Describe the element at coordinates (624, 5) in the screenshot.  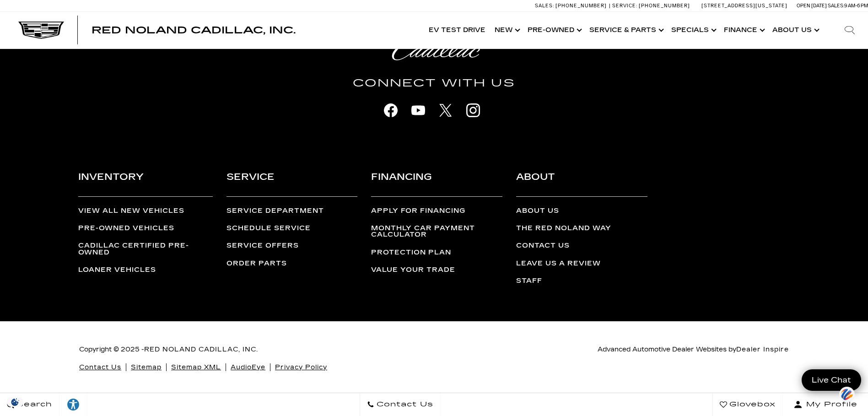
I see `span: Service:` at that location.